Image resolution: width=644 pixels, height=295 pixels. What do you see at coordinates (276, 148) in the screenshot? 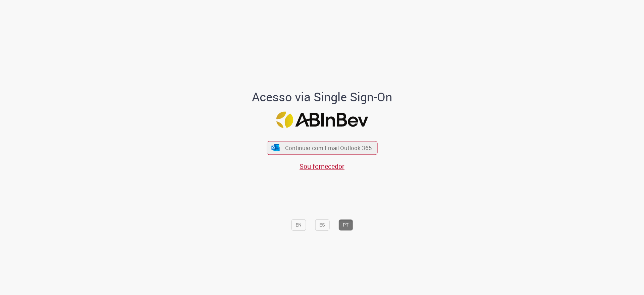
I see `img: ícone Azure/Microsoft 360` at bounding box center [276, 148].